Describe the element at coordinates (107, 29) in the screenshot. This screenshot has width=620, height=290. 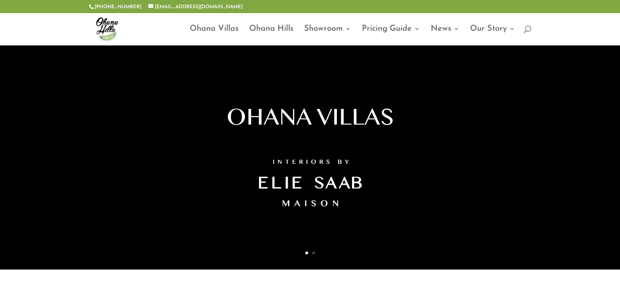
I see `img: ohana-hills` at that location.